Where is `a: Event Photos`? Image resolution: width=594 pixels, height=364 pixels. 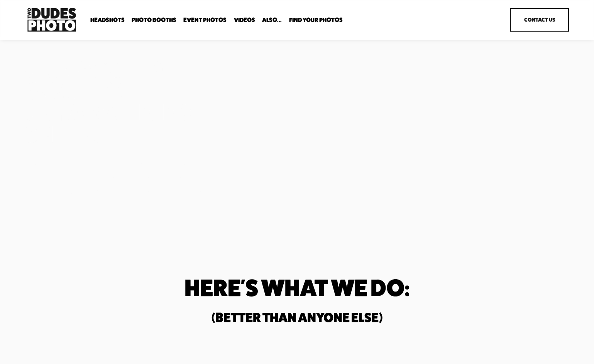 a: Event Photos is located at coordinates (205, 20).